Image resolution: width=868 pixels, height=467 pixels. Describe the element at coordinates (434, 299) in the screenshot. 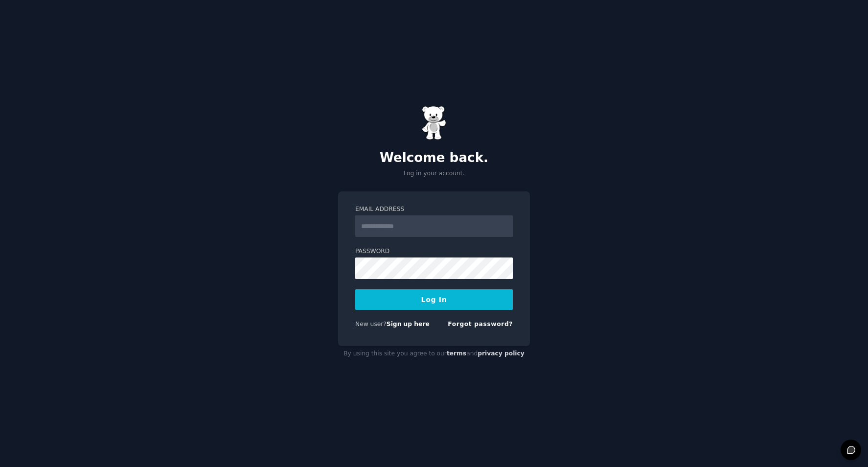

I see `button: Log In` at that location.